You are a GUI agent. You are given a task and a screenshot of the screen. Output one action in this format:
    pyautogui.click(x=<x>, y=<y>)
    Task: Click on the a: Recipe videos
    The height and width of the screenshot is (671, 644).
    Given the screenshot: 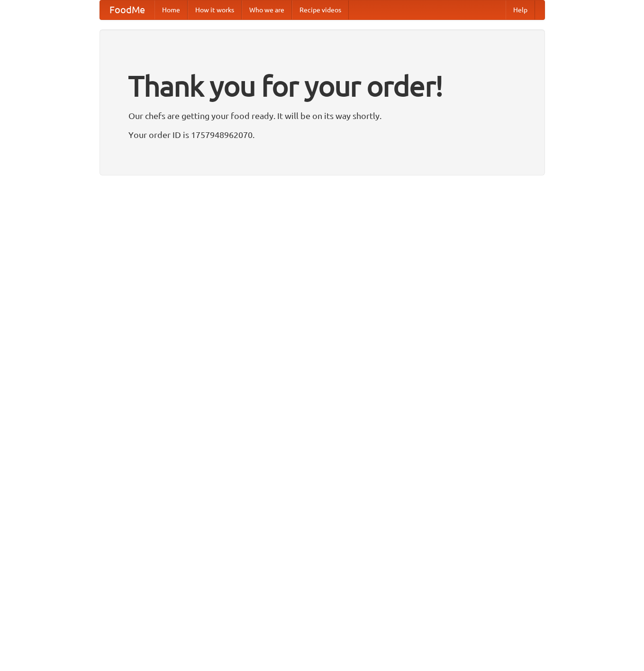 What is the action you would take?
    pyautogui.click(x=321, y=10)
    